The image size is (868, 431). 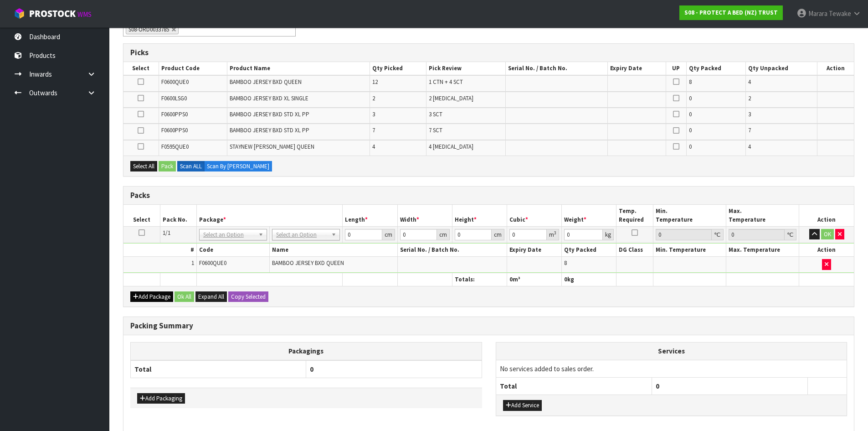 I want to click on span: 12, so click(x=375, y=81).